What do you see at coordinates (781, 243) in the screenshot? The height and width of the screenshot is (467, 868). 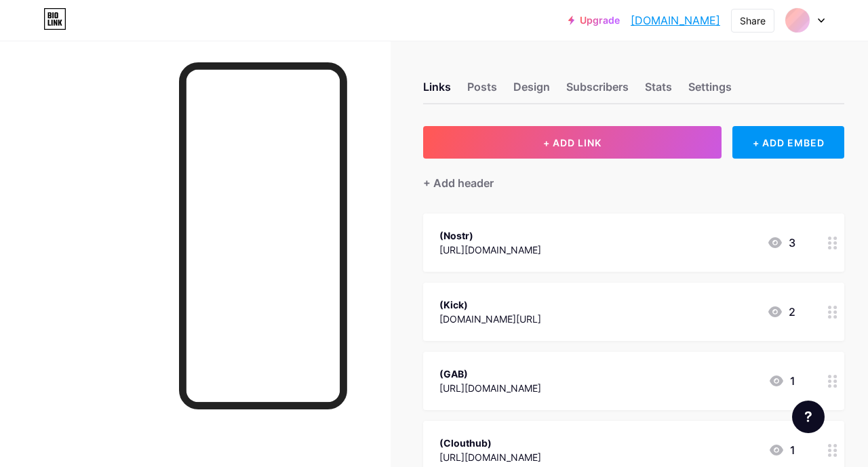 I see `div: 3` at bounding box center [781, 243].